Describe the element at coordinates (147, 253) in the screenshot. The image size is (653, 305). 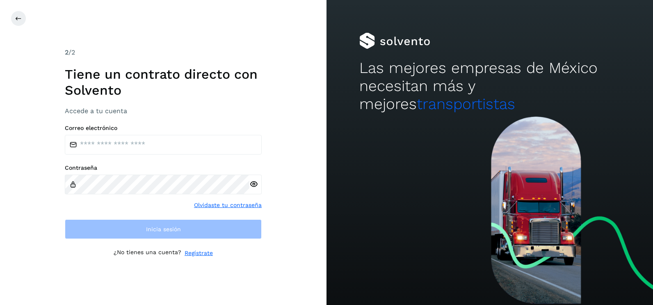
I see `p: ¿No tienes una cuenta?` at that location.